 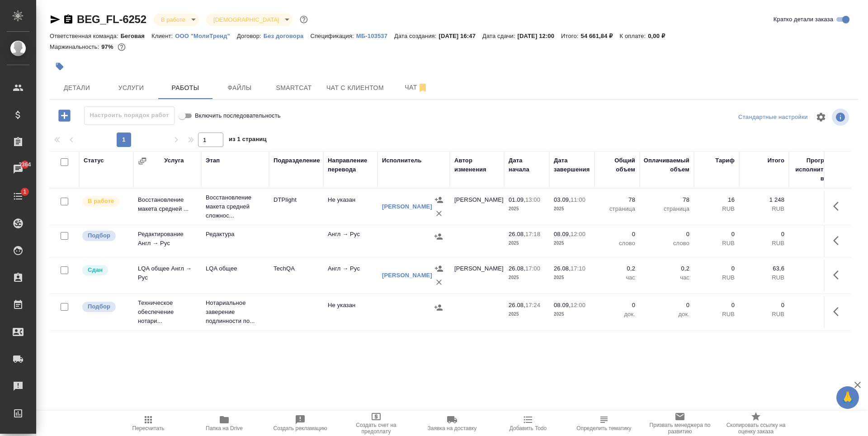 I want to click on div: Прогресс исполнителя в SC, so click(x=814, y=170).